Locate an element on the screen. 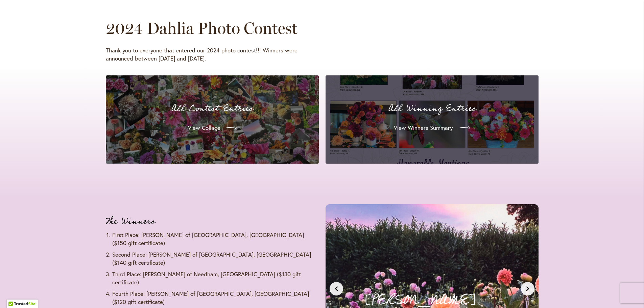 The width and height of the screenshot is (644, 308). p: Thank you to everyone that entered our 2024 photo contest!!! Winners were announced between [DATE... is located at coordinates (216, 55).